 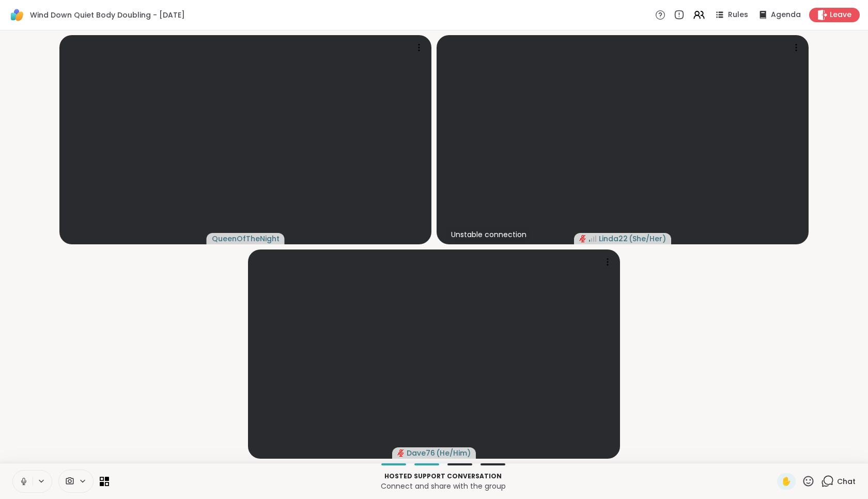 I want to click on img: ShareWell Logomark, so click(x=17, y=15).